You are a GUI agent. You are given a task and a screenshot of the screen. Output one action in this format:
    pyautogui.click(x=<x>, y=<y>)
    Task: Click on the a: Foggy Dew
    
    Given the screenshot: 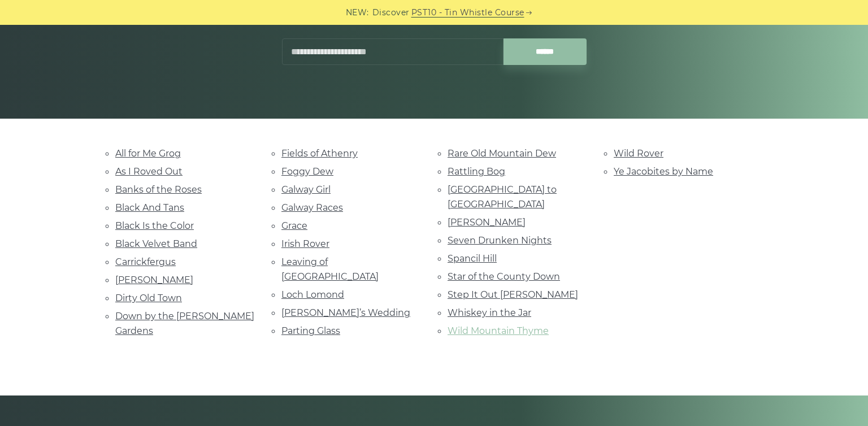 What is the action you would take?
    pyautogui.click(x=308, y=171)
    